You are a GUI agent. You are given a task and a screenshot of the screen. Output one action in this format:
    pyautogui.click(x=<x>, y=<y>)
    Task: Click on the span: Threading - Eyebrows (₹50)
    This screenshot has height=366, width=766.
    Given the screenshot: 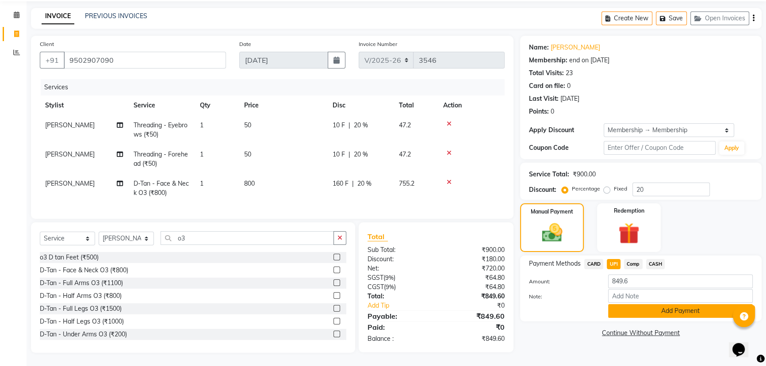 What is the action you would take?
    pyautogui.click(x=160, y=130)
    